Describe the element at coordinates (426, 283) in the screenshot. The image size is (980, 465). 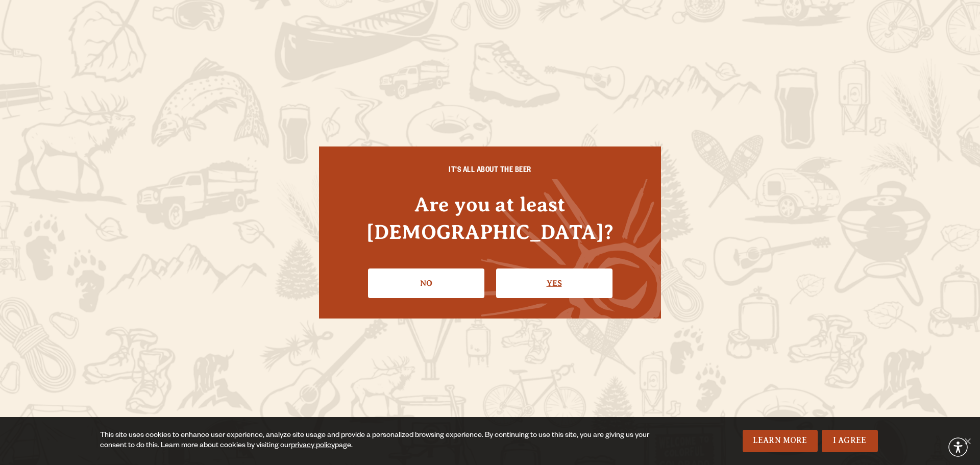
I see `a: No` at that location.